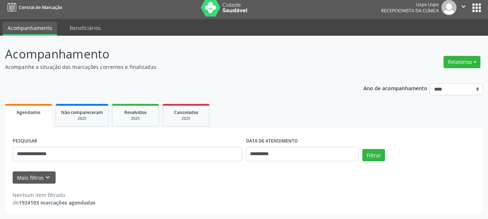  Describe the element at coordinates (186, 112) in the screenshot. I see `span: Cancelados` at that location.